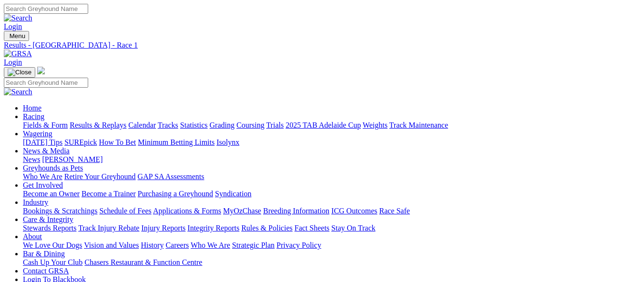 The height and width of the screenshot is (282, 644). I want to click on div: News & Media, so click(331, 160).